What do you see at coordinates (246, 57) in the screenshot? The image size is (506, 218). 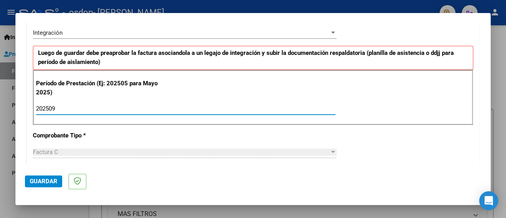 I see `strong: Luego de guardar debe preaprobar la factura asociandola a un legajo de integración y subir la doc...` at bounding box center [246, 57].